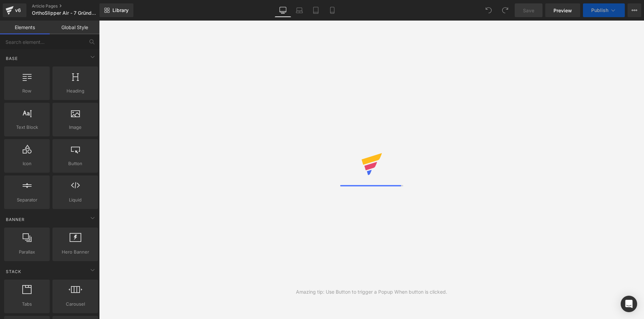 Image resolution: width=644 pixels, height=319 pixels. What do you see at coordinates (316, 10) in the screenshot?
I see `a: Tablet` at bounding box center [316, 10].